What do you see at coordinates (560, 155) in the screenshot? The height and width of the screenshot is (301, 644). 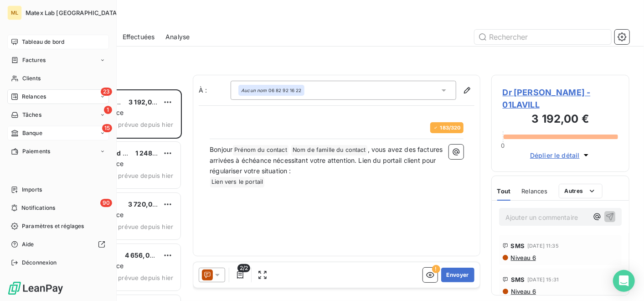 I see `button: Déplier le détail` at bounding box center [560, 155].